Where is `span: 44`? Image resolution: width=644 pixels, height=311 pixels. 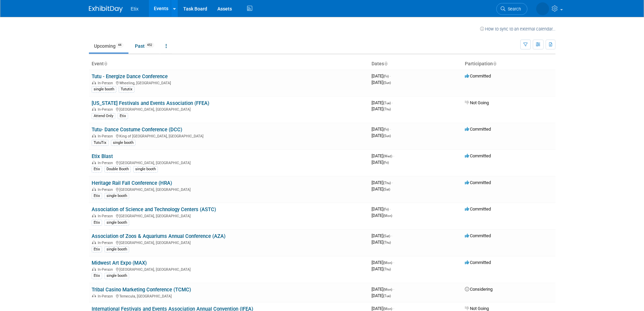 span: 44 is located at coordinates (119, 45).